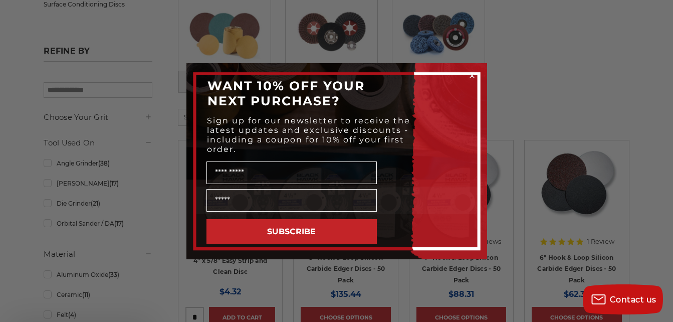  Describe the element at coordinates (286, 93) in the screenshot. I see `span: WANT 10% OFF YOUR NEXT PURCHASE?` at that location.